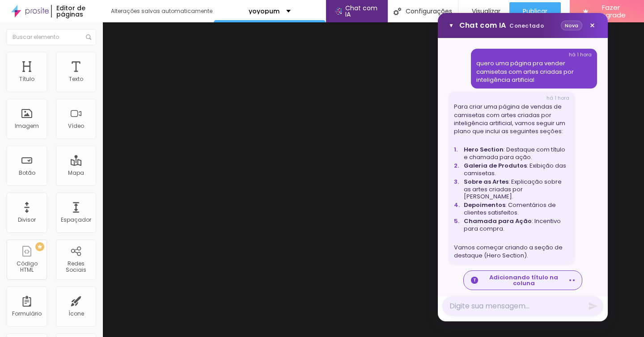 This screenshot has height=337, width=644. Describe the element at coordinates (27, 79) in the screenshot. I see `div: Título` at that location.